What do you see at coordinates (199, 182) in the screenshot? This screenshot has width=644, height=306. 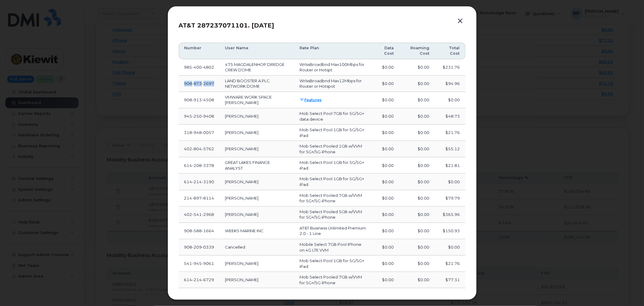 I see `span: 614` at bounding box center [199, 182].